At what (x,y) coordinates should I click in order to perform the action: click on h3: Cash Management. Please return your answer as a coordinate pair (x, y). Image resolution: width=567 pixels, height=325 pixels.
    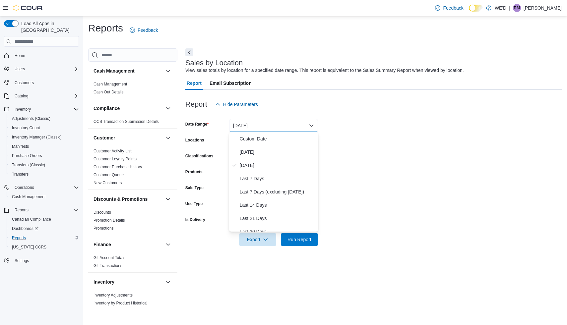
    Looking at the image, I should click on (114, 71).